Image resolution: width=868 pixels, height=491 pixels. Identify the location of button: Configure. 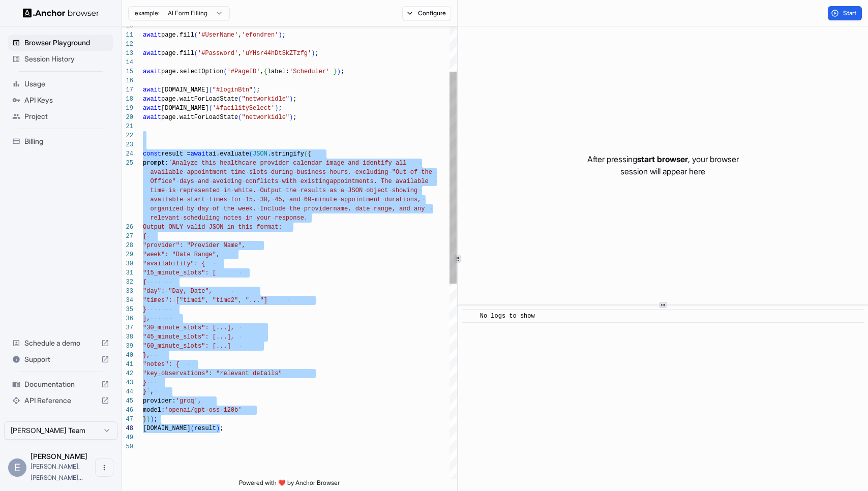
(427, 13).